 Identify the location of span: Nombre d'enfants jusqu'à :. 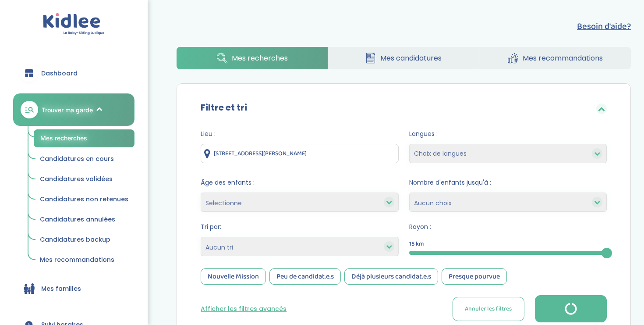
(508, 182).